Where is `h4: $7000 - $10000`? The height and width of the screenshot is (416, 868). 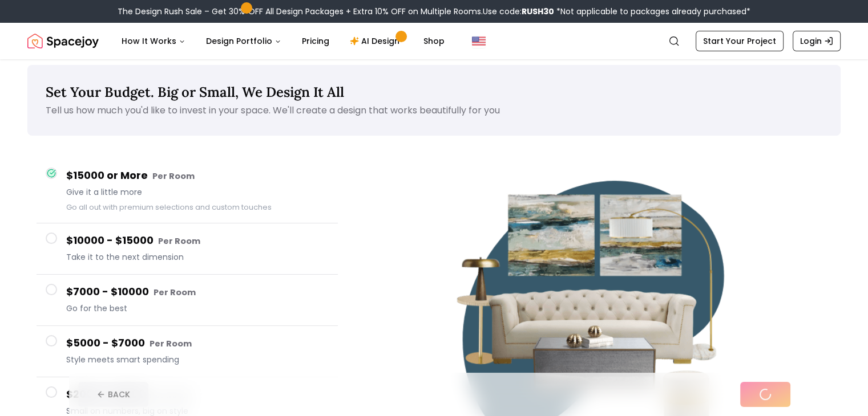 h4: $7000 - $10000 is located at coordinates (198, 292).